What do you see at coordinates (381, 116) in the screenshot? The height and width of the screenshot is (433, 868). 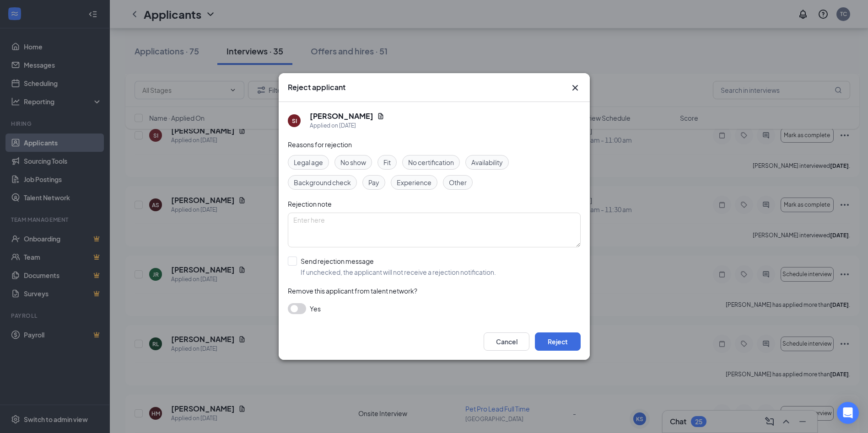 I see `svg: Document` at bounding box center [381, 116].